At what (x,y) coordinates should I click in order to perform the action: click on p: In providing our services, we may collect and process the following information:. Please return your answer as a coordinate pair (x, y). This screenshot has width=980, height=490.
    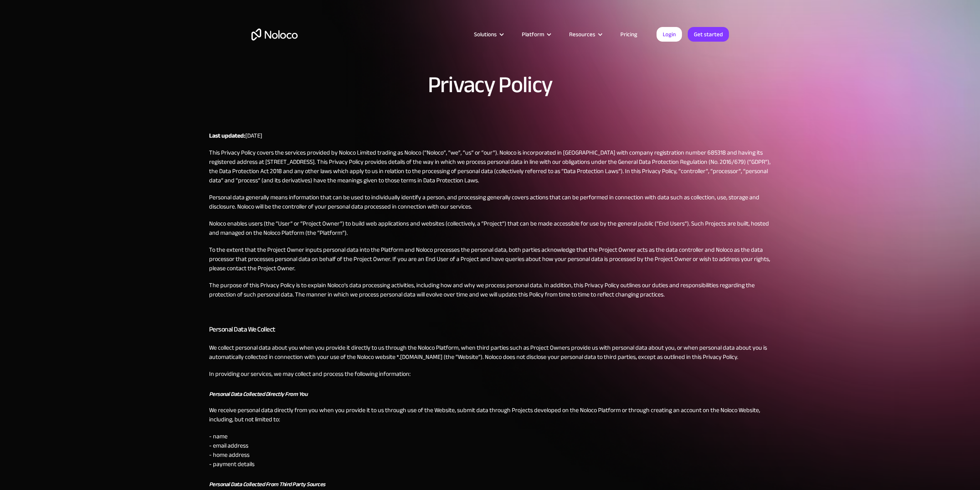
    Looking at the image, I should click on (490, 374).